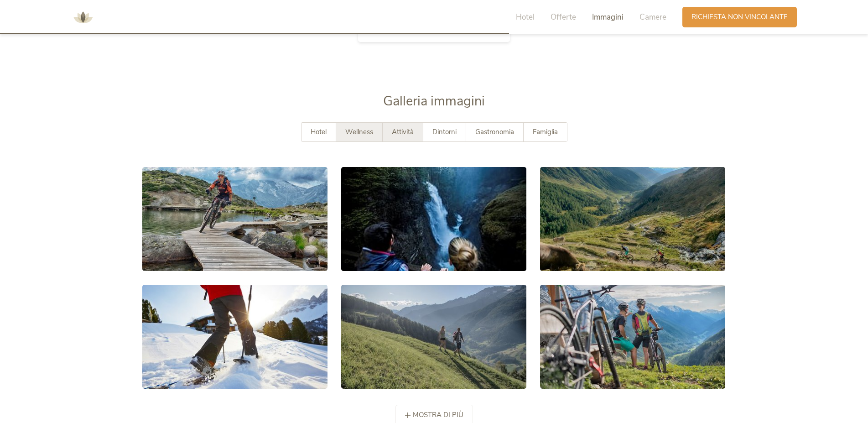 The image size is (868, 423). Describe the element at coordinates (563, 17) in the screenshot. I see `span: Offerte` at that location.